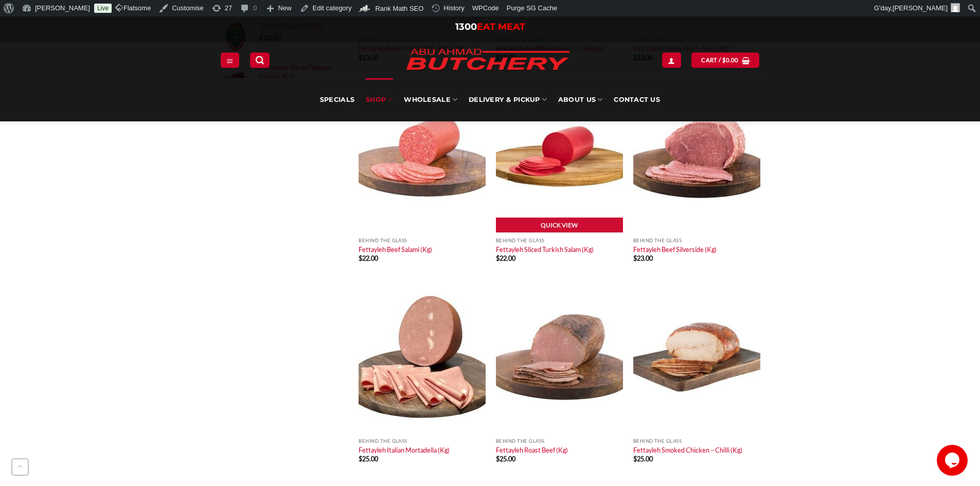 The image size is (980, 486). I want to click on span: EAT MEAT, so click(501, 27).